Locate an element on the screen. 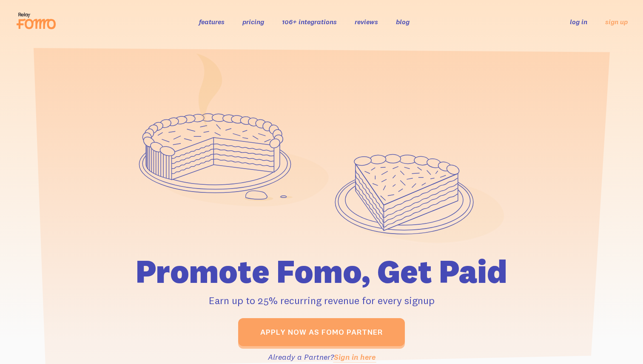 The height and width of the screenshot is (364, 643). a: features is located at coordinates (212, 21).